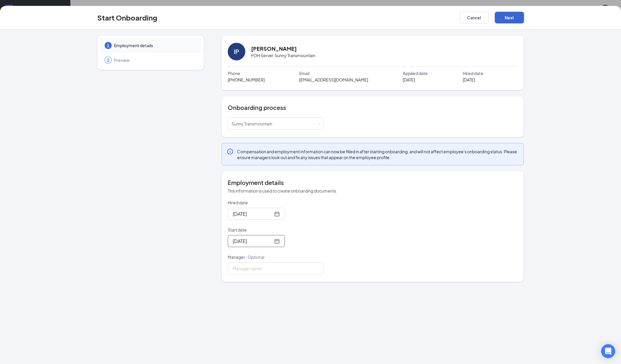 This screenshot has height=364, width=621. What do you see at coordinates (378, 154) in the screenshot?
I see `span: Compensation and employment information can now be filled in after starting onboarding, and will ...` at bounding box center [378, 154].